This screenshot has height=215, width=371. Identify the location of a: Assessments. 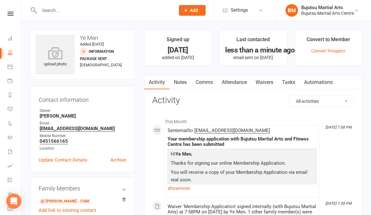
(14, 166).